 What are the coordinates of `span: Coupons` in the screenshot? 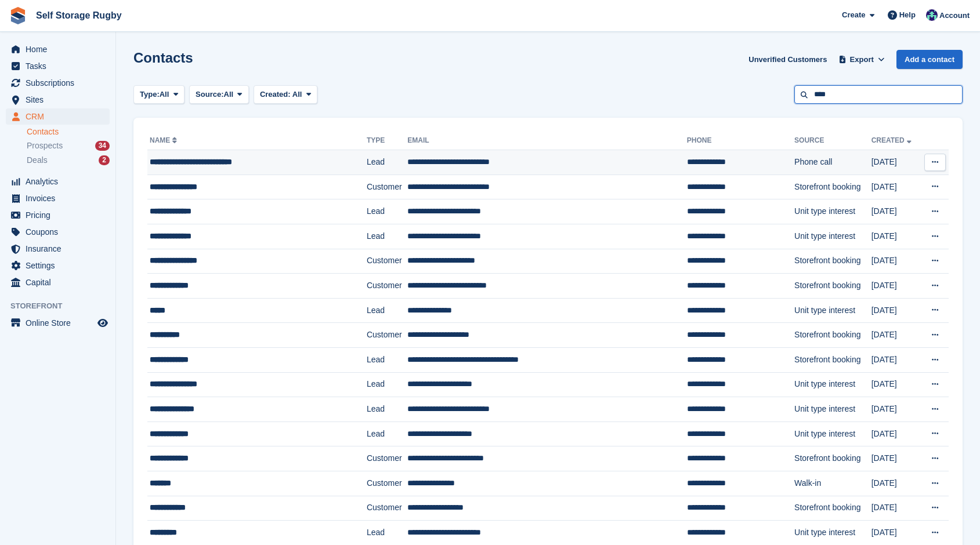 It's located at (60, 232).